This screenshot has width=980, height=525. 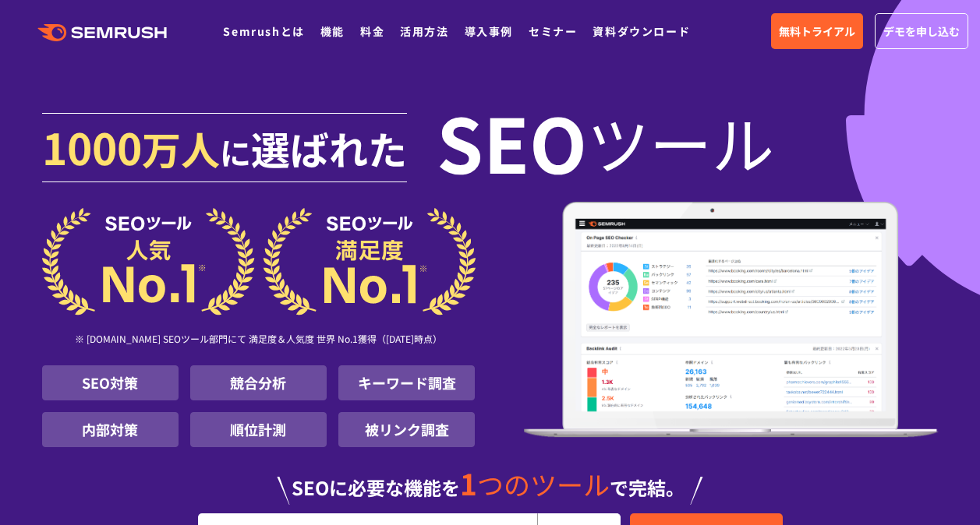 What do you see at coordinates (235, 152) in the screenshot?
I see `span: に` at bounding box center [235, 152].